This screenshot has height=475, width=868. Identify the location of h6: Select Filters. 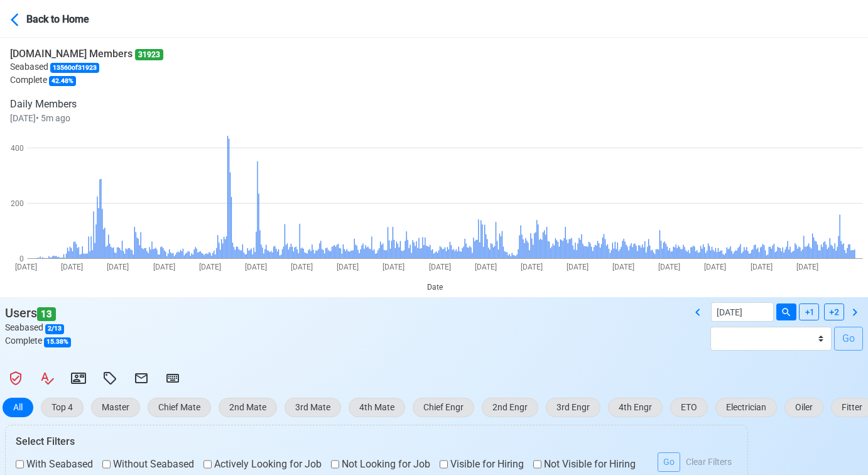
(376, 441).